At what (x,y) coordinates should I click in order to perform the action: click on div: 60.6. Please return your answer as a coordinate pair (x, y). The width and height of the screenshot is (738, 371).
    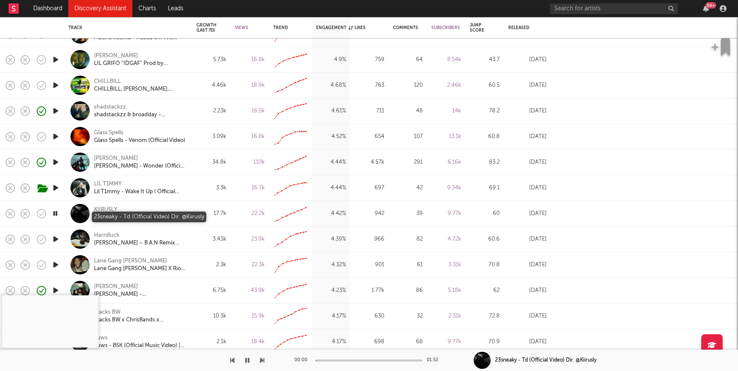
    Looking at the image, I should click on (485, 239).